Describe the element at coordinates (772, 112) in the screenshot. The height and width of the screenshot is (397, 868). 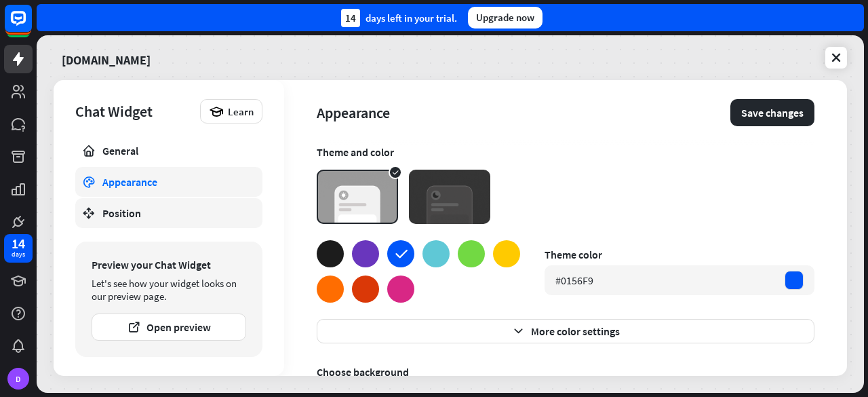
I see `button: Save changes` at that location.